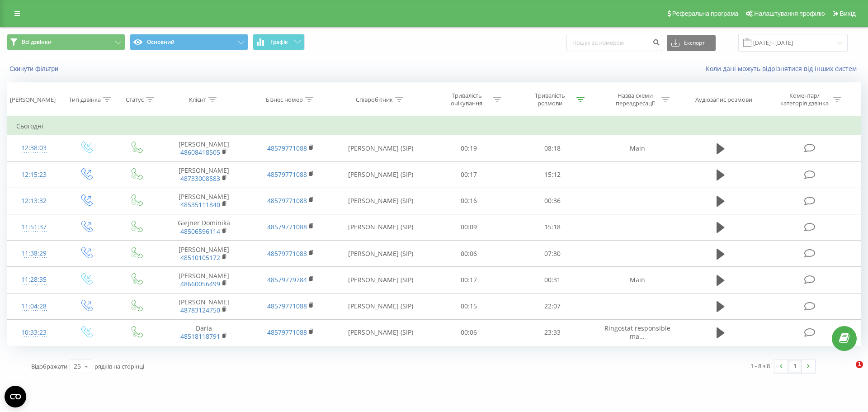  I want to click on button: Скинути фільтри, so click(35, 69).